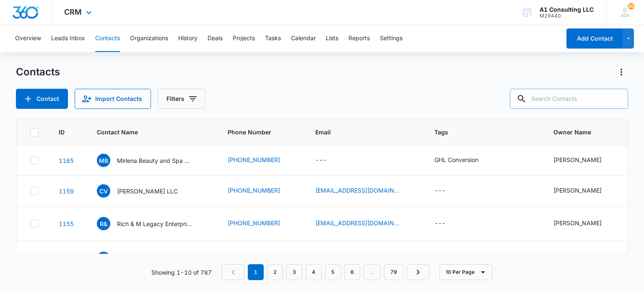 This screenshot has width=644, height=291. Describe the element at coordinates (456, 160) in the screenshot. I see `div: GHL Conversion` at that location.